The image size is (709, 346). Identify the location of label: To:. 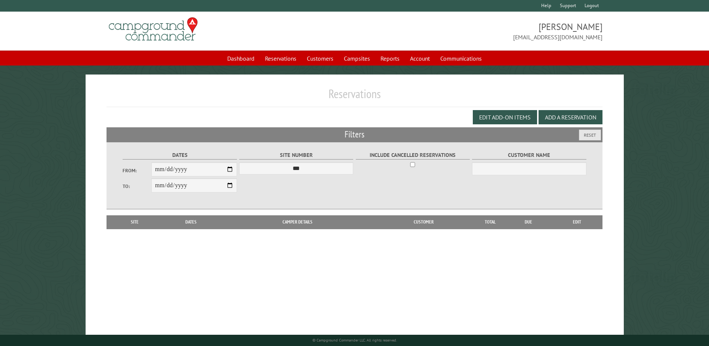
(137, 186).